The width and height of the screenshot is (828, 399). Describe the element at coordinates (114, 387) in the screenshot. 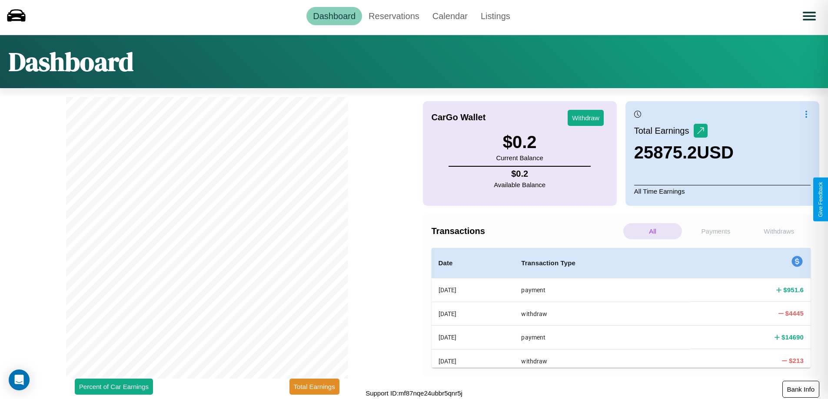

I see `button: Percent of Car Earnings` at that location.